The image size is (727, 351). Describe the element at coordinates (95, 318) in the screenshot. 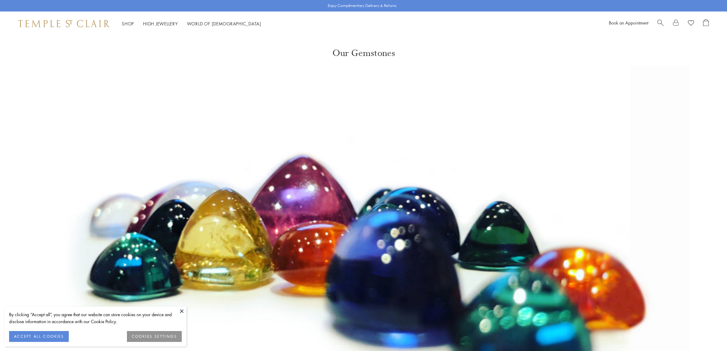

I see `div: By clicking “Accept all”, you agree that our website can store cookies on your device and disclos...` at that location.